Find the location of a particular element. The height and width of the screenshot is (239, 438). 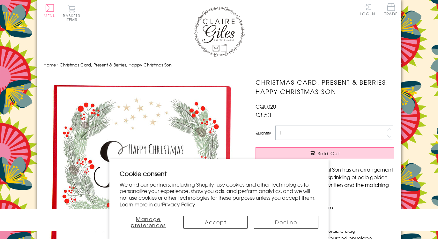

a: Log In is located at coordinates (368, 9).